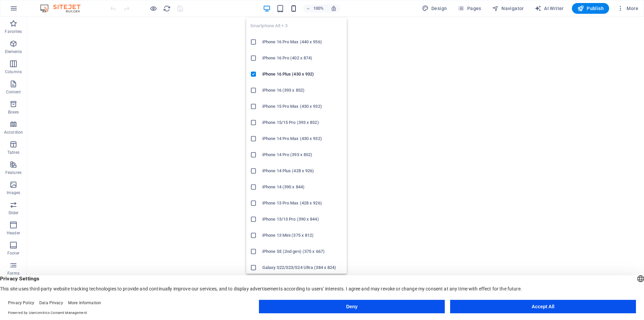  What do you see at coordinates (469, 8) in the screenshot?
I see `span: Pages` at bounding box center [469, 8].